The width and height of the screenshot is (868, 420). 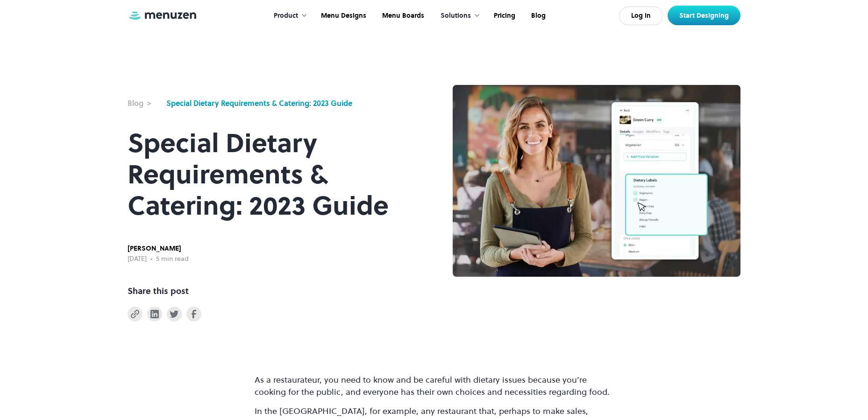 What do you see at coordinates (259, 103) in the screenshot?
I see `a: Special Dietary Requirements & Catering: 2023 Guide` at bounding box center [259, 103].